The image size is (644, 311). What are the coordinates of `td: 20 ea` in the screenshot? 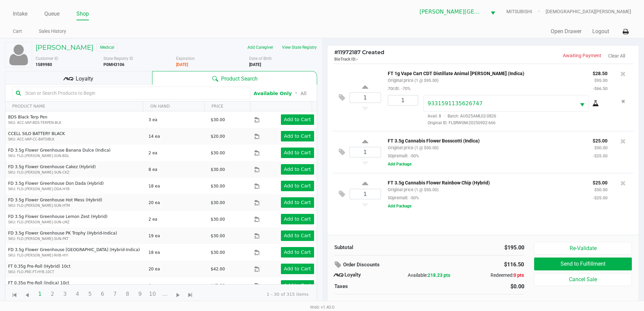 It's located at (177, 202).